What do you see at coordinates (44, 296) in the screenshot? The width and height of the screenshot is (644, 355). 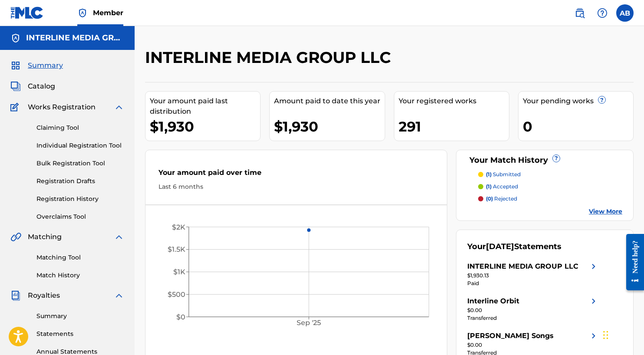 I see `span: Royalties` at bounding box center [44, 296].